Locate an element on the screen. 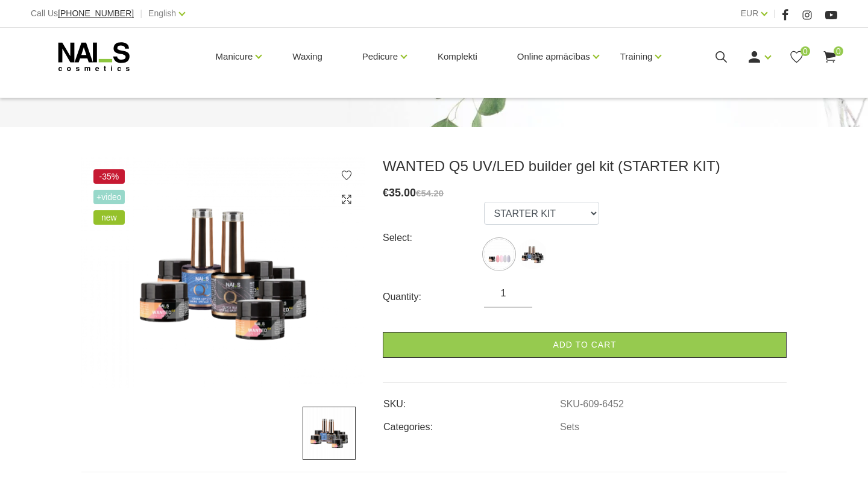  td: Categories: is located at coordinates (471, 423).